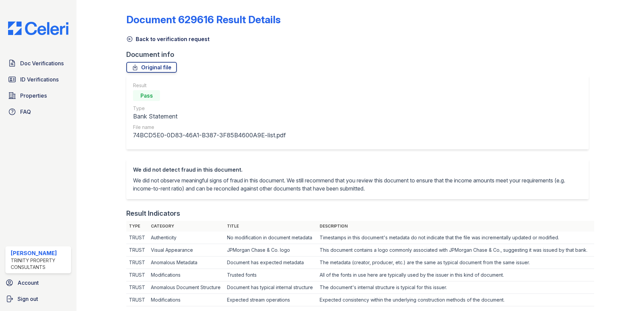 The height and width of the screenshot is (311, 644). I want to click on td: Anomalous Metadata, so click(186, 263).